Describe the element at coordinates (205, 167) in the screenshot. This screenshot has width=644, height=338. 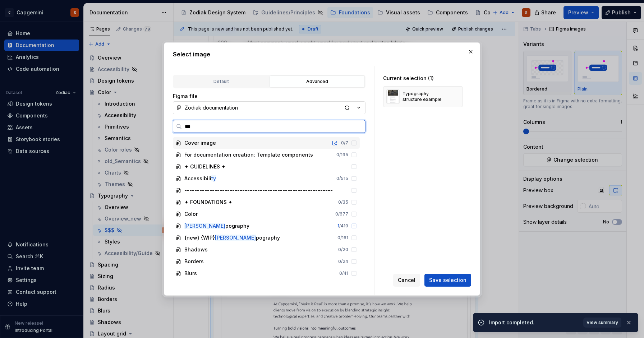
I see `div: ✦ GUIDELINES ✦` at that location.